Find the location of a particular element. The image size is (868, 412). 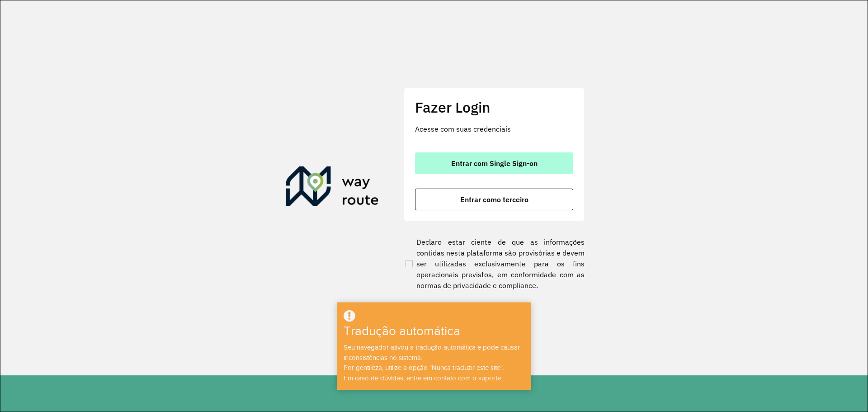

font: Fazer Login is located at coordinates (452, 107).